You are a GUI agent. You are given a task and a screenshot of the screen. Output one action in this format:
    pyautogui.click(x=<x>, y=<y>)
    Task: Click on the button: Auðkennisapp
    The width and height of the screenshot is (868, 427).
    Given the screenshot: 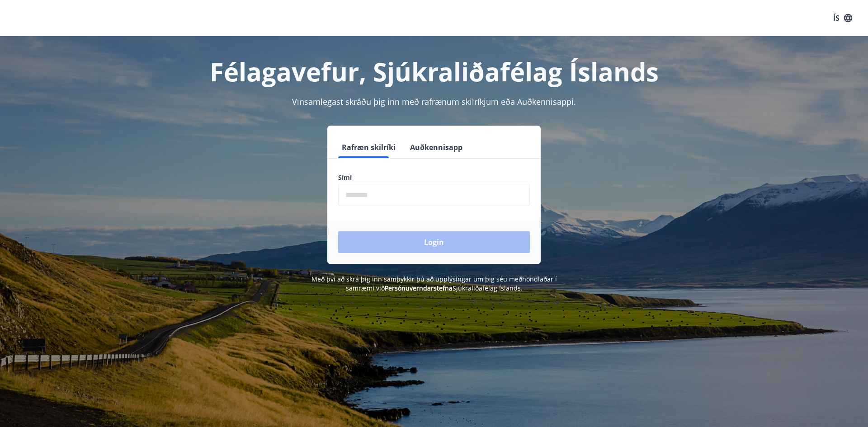 What is the action you would take?
    pyautogui.click(x=436, y=148)
    